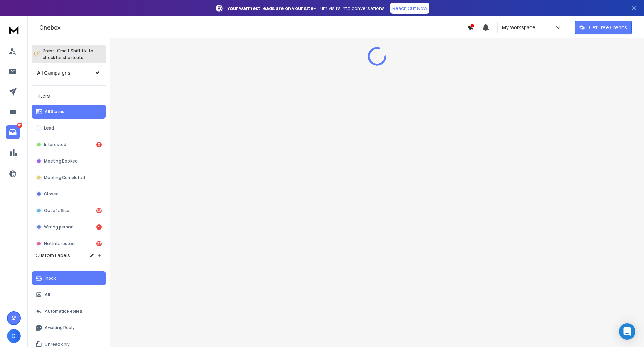 This screenshot has height=347, width=644. I want to click on button: Automatic Replies, so click(69, 311).